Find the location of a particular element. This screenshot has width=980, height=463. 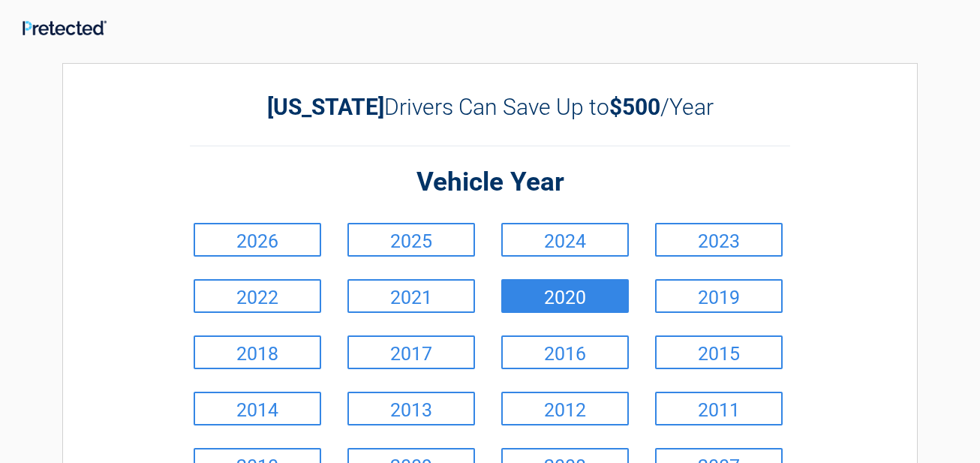

a: 2025 is located at coordinates (411, 240).